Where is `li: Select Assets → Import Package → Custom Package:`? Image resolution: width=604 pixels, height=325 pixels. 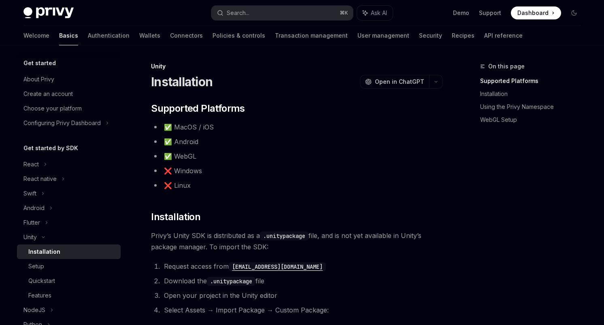
li: Select Assets → Import Package → Custom Package: is located at coordinates (302, 310).